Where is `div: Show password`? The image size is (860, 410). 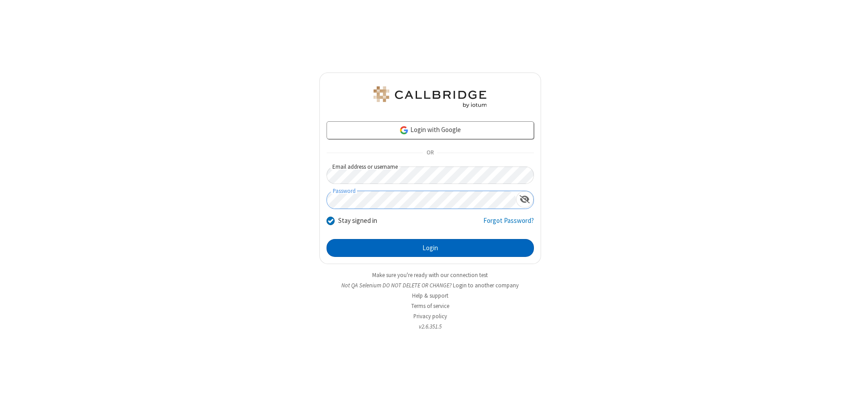
div: Show password is located at coordinates (524, 199).